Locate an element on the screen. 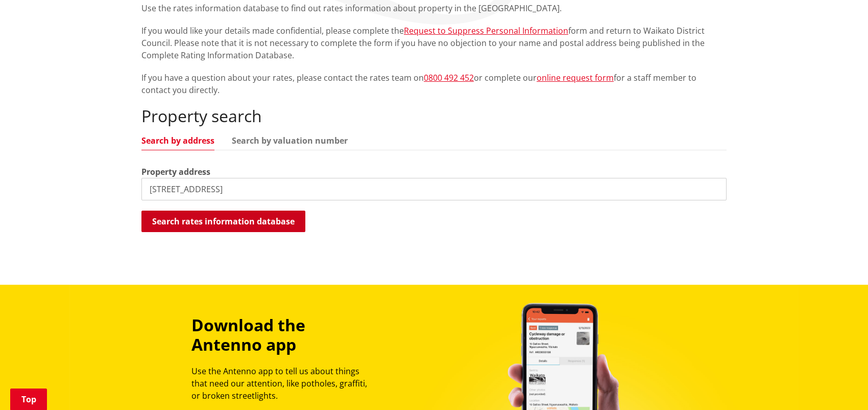 The width and height of the screenshot is (868, 410). a: online request form is located at coordinates (575, 78).